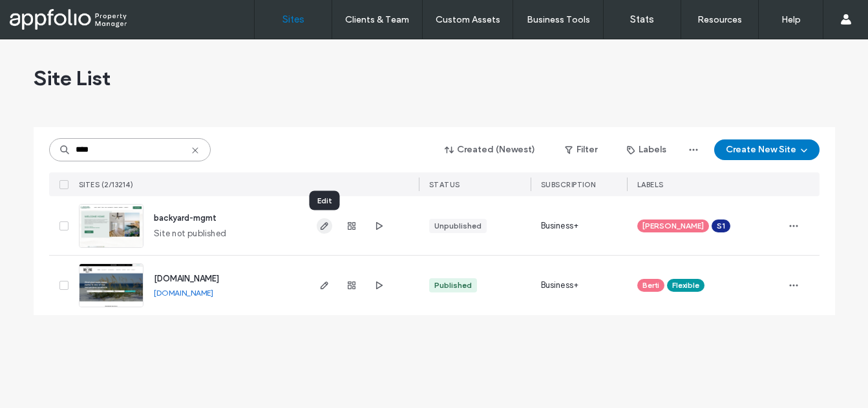 Image resolution: width=868 pixels, height=408 pixels. Describe the element at coordinates (558, 20) in the screenshot. I see `label: Business Tools` at that location.